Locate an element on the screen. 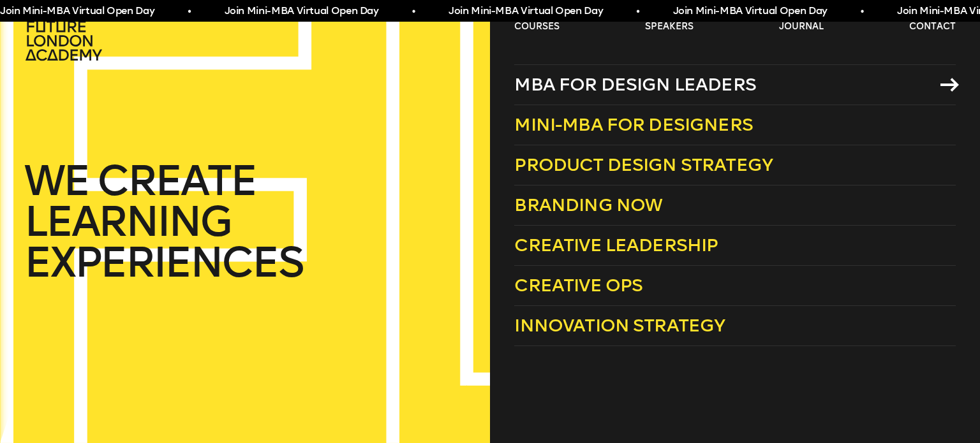  a: journal is located at coordinates (801, 27).